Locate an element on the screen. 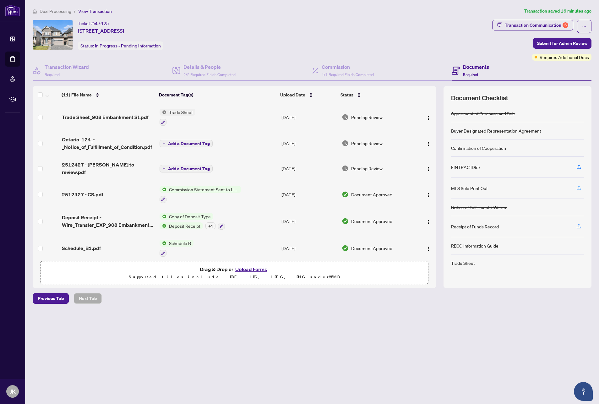 This screenshot has height=404, width=599. span: View Transaction is located at coordinates (95, 11).